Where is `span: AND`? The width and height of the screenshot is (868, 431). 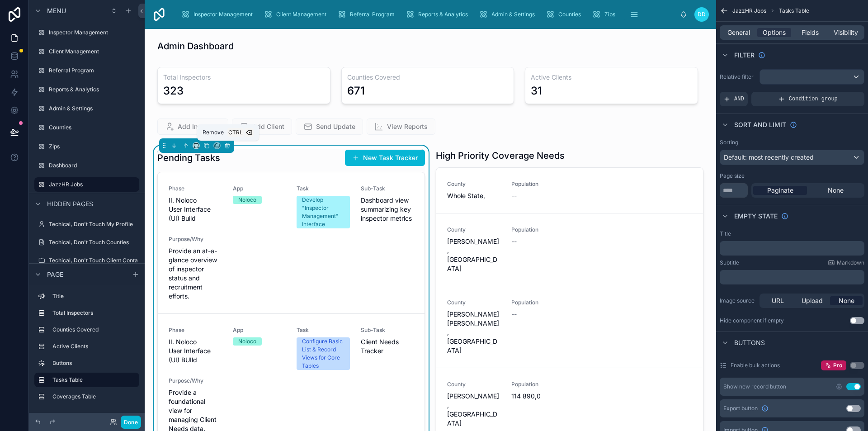
span: AND is located at coordinates (739, 99).